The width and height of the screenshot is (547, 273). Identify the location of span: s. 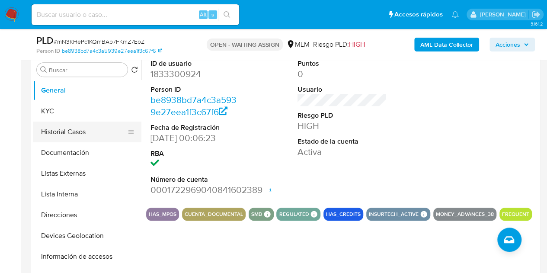
(213, 14).